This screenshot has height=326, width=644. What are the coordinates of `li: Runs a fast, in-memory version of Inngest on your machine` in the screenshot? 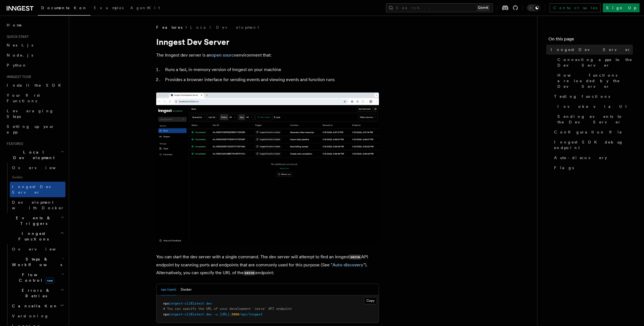 It's located at (271, 70).